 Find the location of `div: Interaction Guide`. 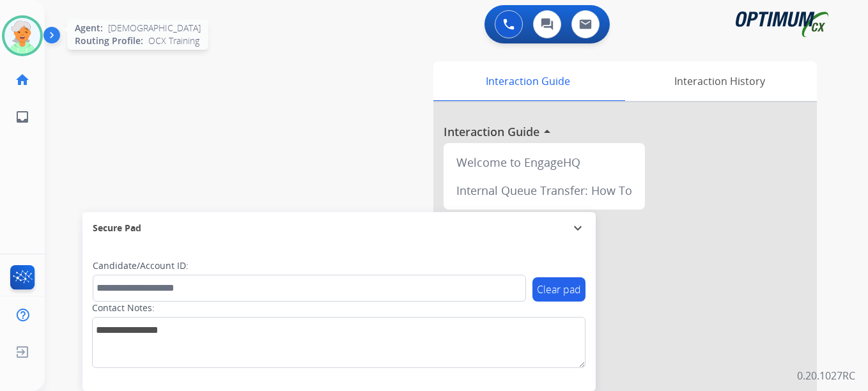

div: Interaction Guide is located at coordinates (527, 81).